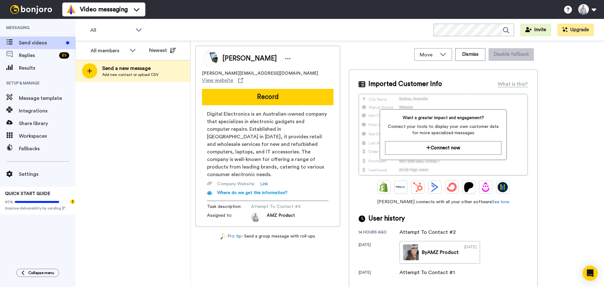  What do you see at coordinates (513, 84) in the screenshot?
I see `div: What is this?` at bounding box center [513, 84].